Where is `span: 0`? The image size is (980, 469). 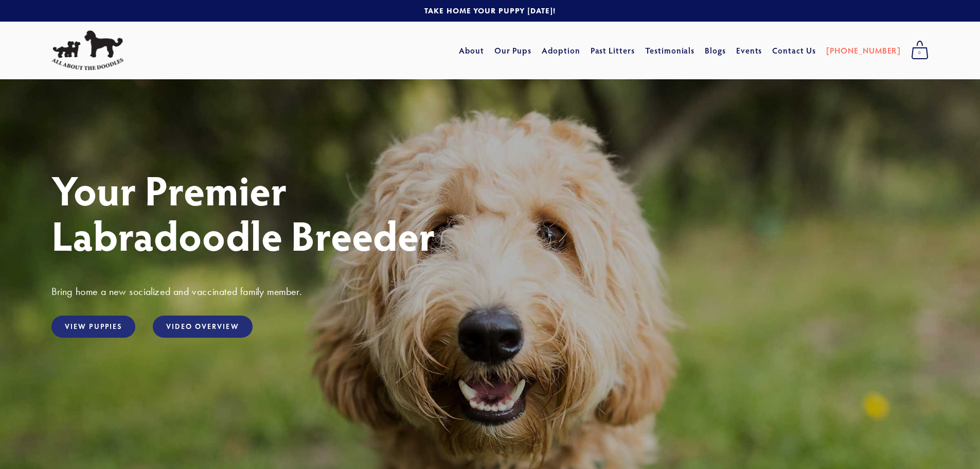 span: 0 is located at coordinates (920, 53).